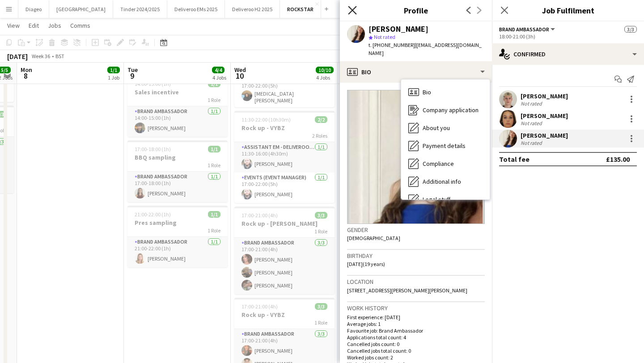 Image resolution: width=644 pixels, height=363 pixels. What do you see at coordinates (177, 157) in the screenshot?
I see `h3: BBQ sampling` at bounding box center [177, 157].